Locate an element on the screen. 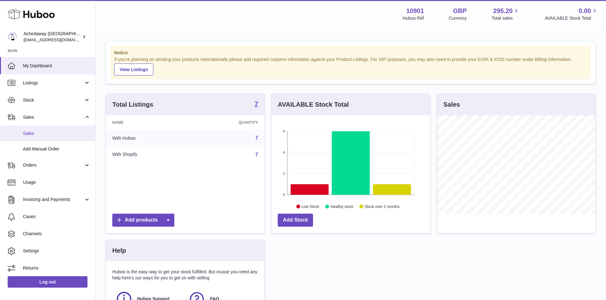  text: Stock over 2 months is located at coordinates (382, 207).